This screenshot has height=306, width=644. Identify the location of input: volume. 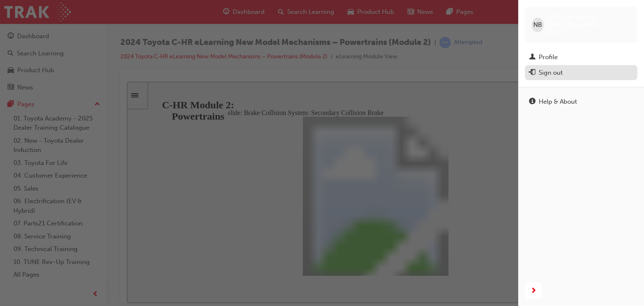
(491, 215).